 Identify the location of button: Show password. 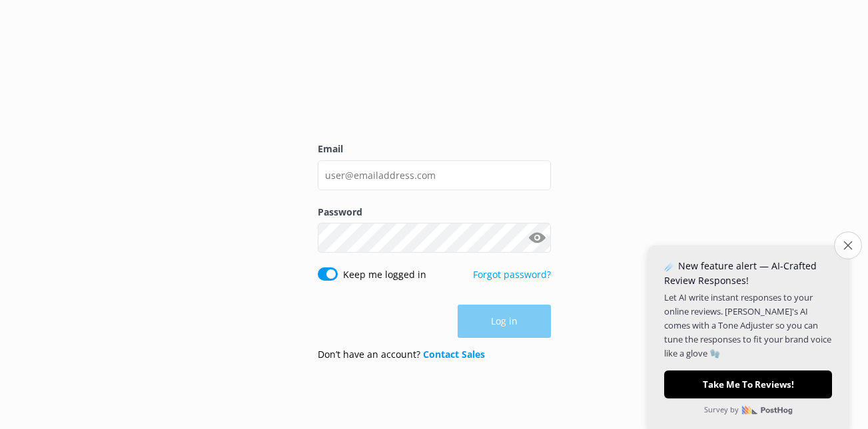
(537, 238).